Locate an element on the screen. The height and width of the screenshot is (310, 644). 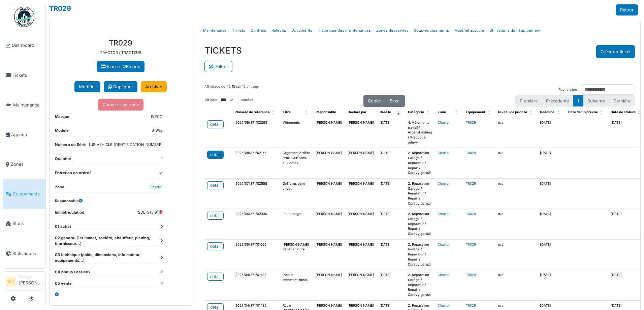
dt: 05 vente is located at coordinates (109, 284).